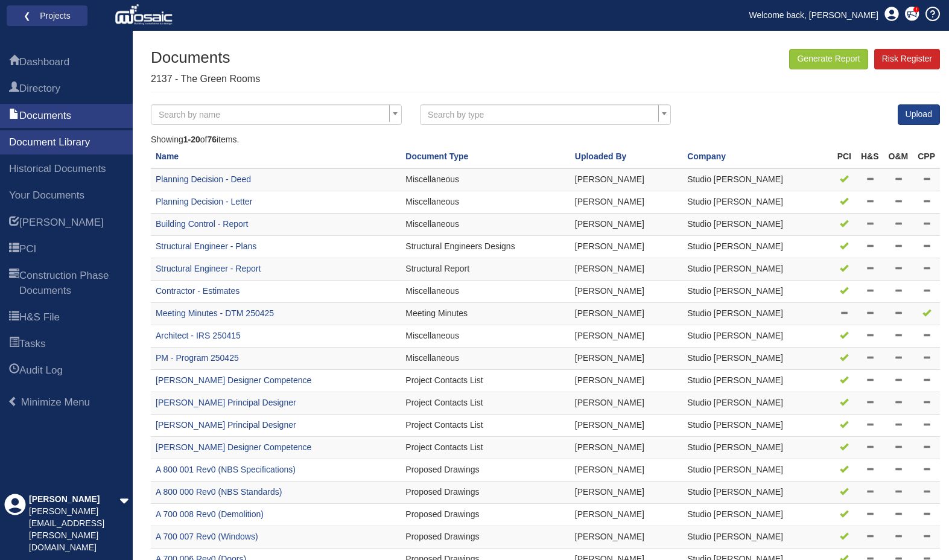 The height and width of the screenshot is (560, 949). What do you see at coordinates (201, 224) in the screenshot?
I see `a: Building Control - Report` at bounding box center [201, 224].